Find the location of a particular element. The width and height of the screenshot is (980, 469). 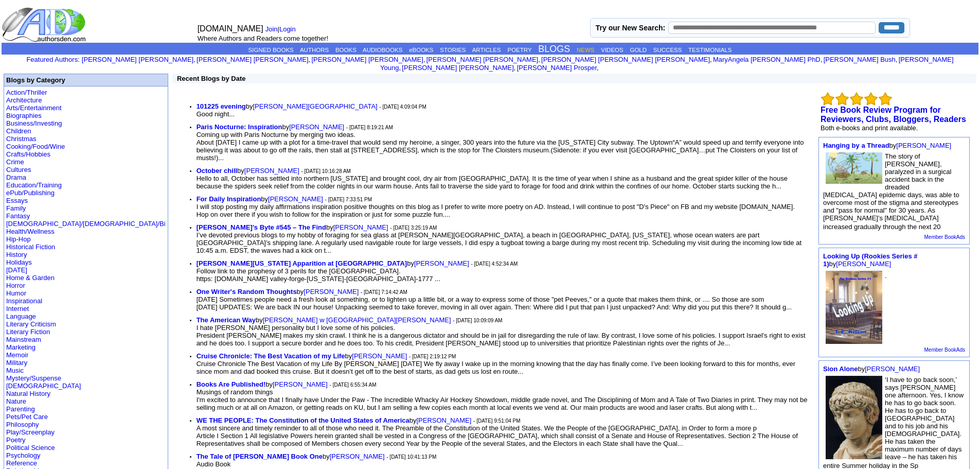

a: Political Science is located at coordinates (30, 447).